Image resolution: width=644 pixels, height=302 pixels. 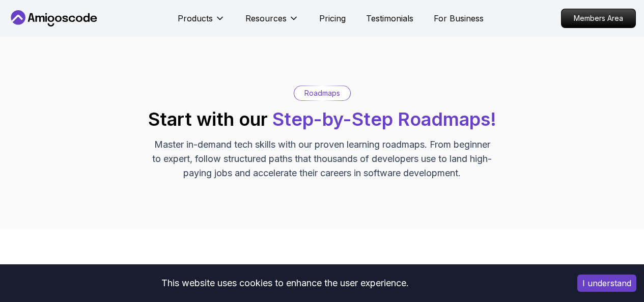 I want to click on p: For Business, so click(x=459, y=19).